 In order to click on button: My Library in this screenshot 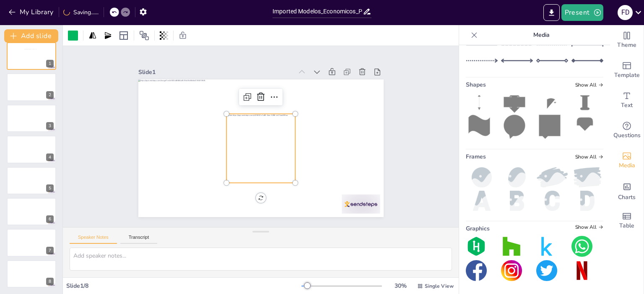, I will do `click(32, 12)`.